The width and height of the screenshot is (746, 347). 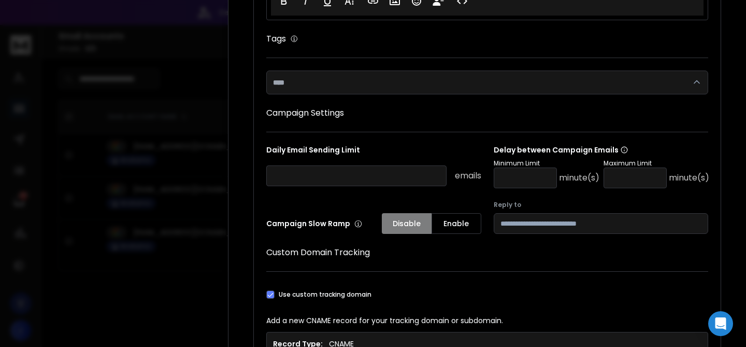 I want to click on button: Disable, so click(x=407, y=223).